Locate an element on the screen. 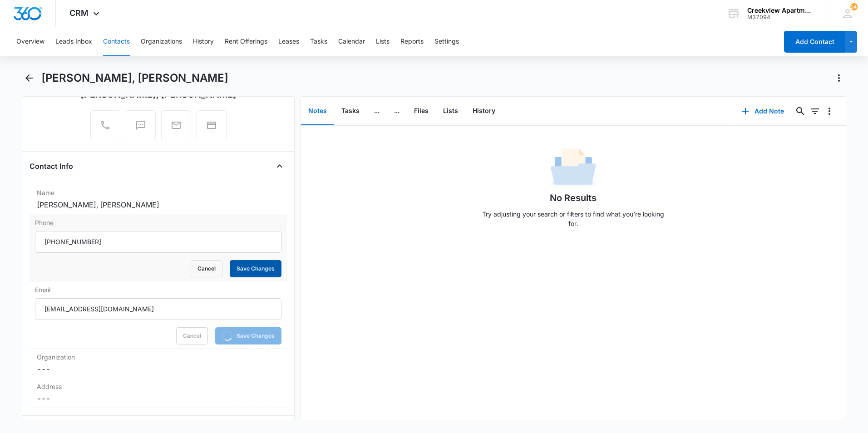  label: Address is located at coordinates (158, 386).